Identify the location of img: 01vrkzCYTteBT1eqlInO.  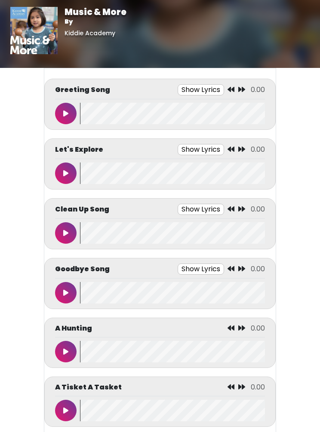
(34, 31).